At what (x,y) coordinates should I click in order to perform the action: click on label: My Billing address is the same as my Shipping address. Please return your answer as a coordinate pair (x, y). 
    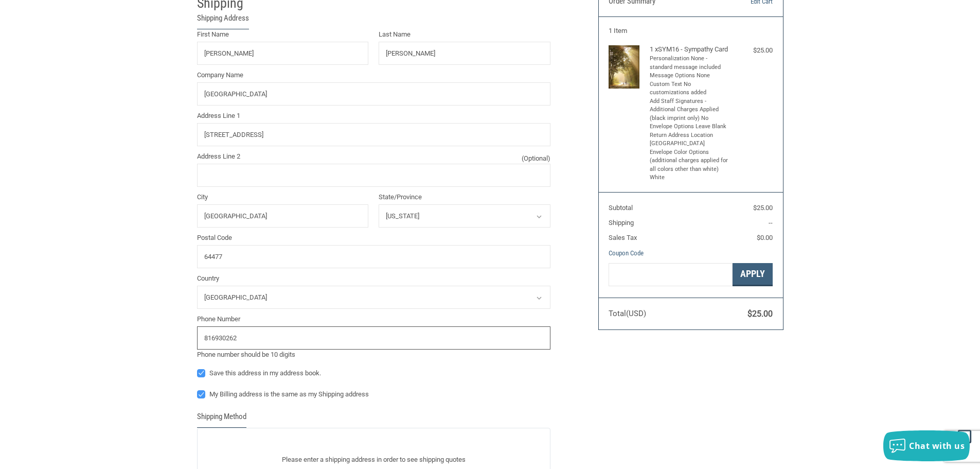
    Looking at the image, I should click on (373, 394).